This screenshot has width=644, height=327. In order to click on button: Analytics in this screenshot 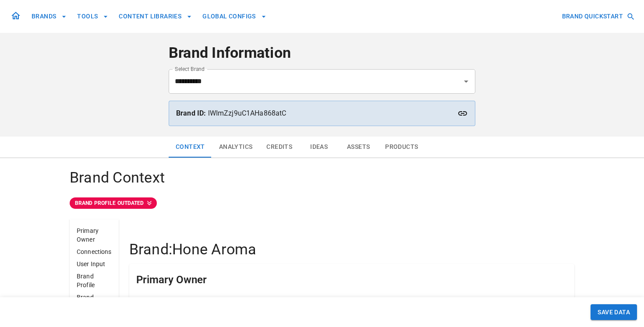, I will do `click(235, 147)`.